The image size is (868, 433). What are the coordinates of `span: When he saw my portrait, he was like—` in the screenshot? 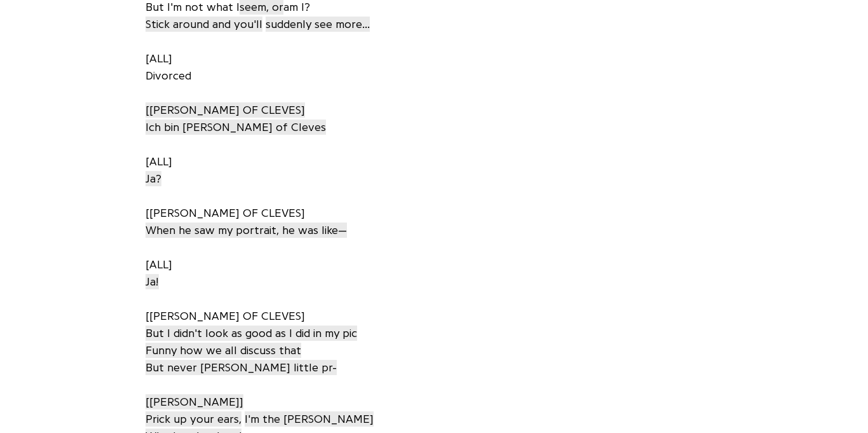 It's located at (246, 230).